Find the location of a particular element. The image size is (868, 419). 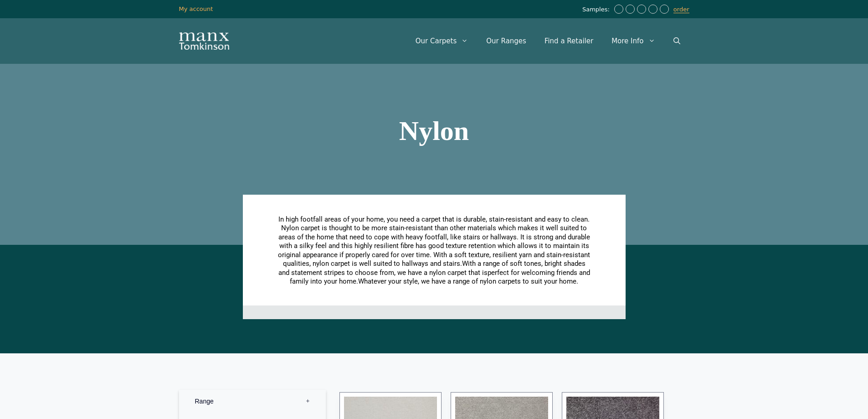

h1: Nylon is located at coordinates (435, 131).